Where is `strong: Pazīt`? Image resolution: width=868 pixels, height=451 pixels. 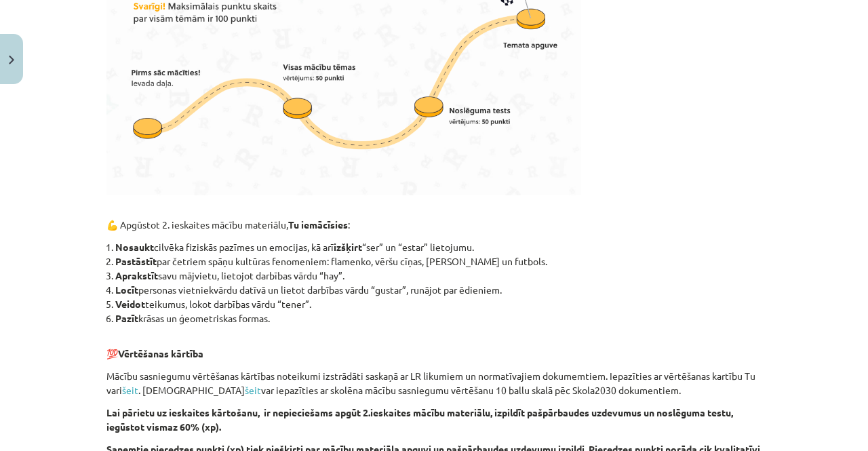 strong: Pazīt is located at coordinates (127, 319).